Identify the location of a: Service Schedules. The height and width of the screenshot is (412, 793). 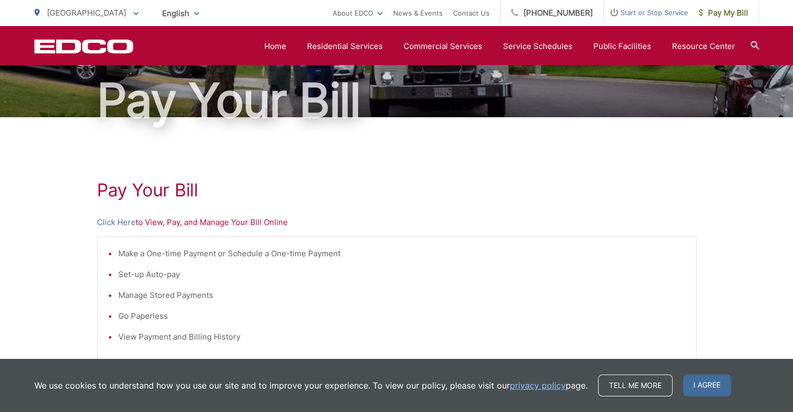
(538, 46).